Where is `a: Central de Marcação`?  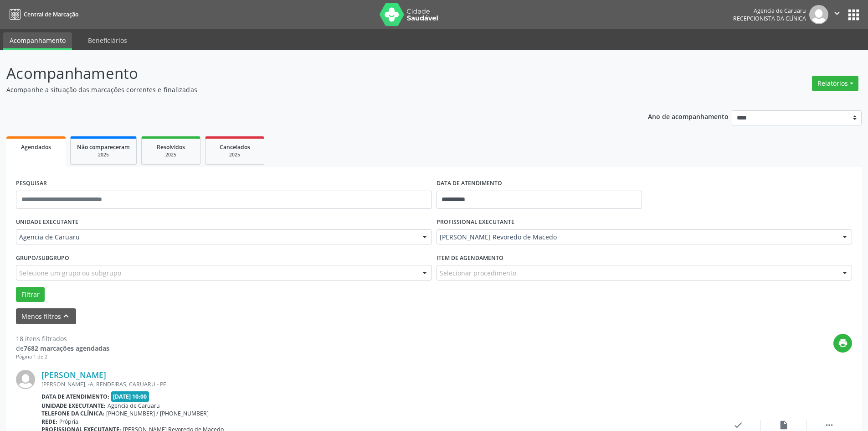
a: Central de Marcação is located at coordinates (42, 14).